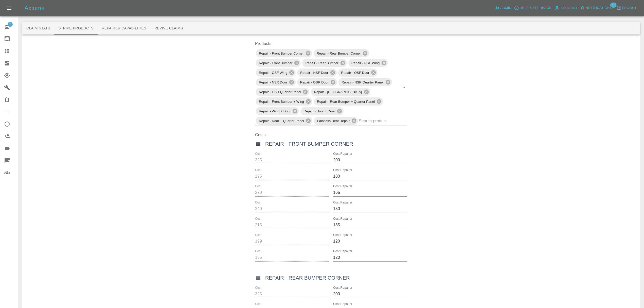 The height and width of the screenshot is (308, 644). What do you see at coordinates (169, 28) in the screenshot?
I see `button: Revive Claims` at bounding box center [169, 28].